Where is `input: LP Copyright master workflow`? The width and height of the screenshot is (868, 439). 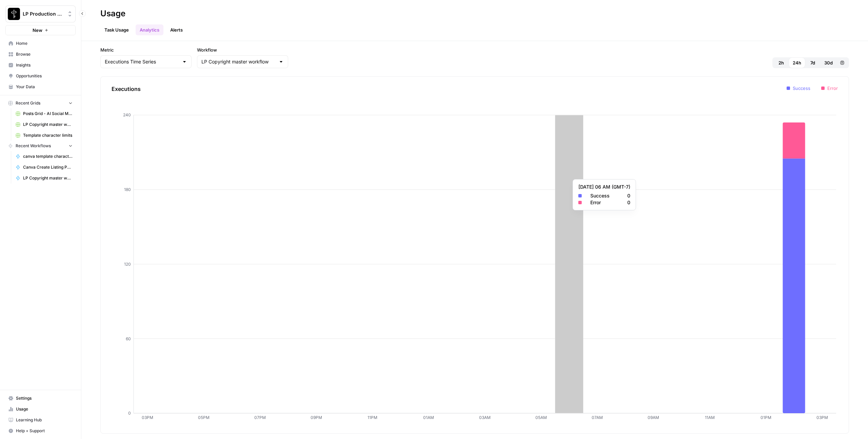
input: LP Copyright master workflow is located at coordinates (239, 62).